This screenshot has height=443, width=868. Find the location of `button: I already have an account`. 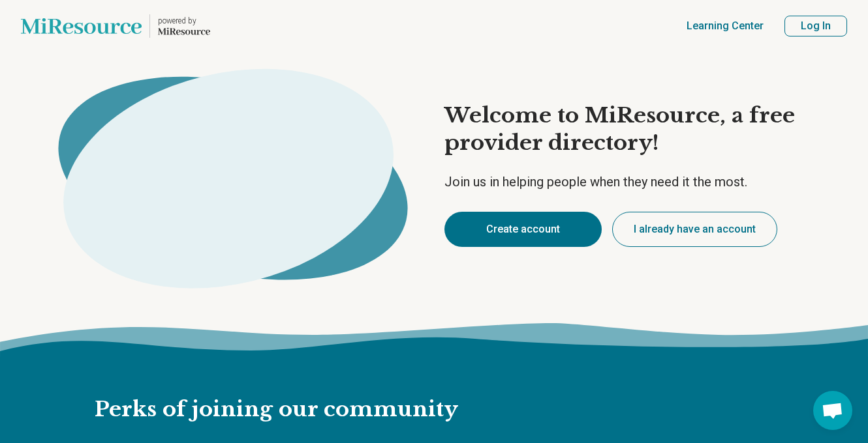

button: I already have an account is located at coordinates (694, 230).